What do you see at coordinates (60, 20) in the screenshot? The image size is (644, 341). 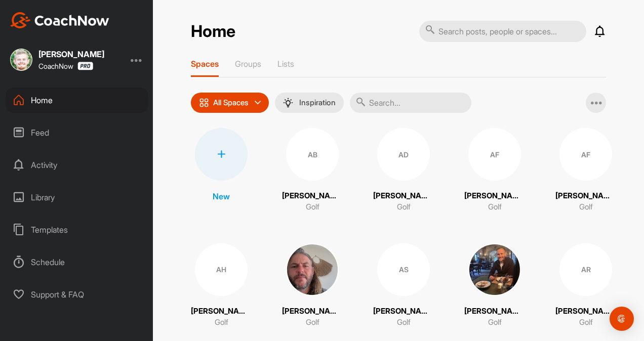 I see `img: CoachNow` at bounding box center [60, 20].